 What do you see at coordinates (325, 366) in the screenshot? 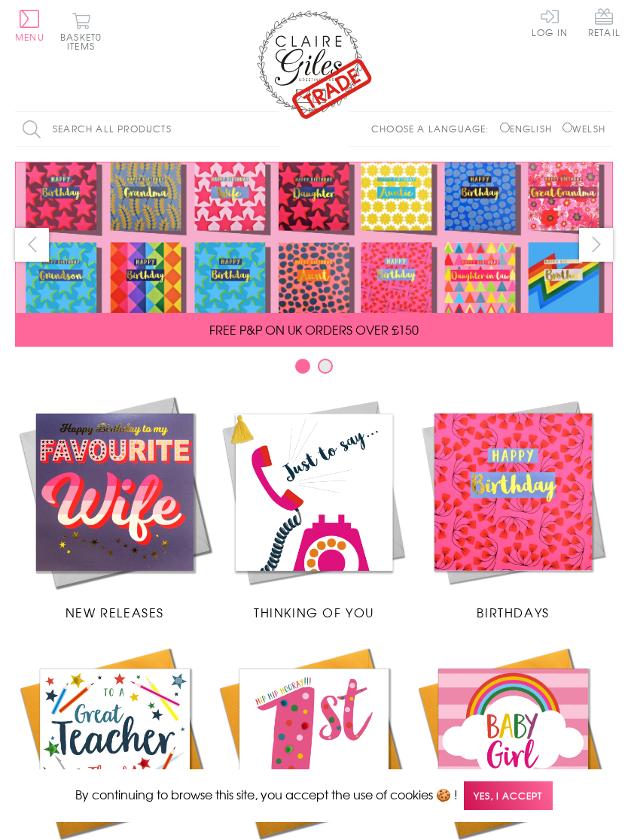
I see `button: Carousel Page 2` at bounding box center [325, 366].